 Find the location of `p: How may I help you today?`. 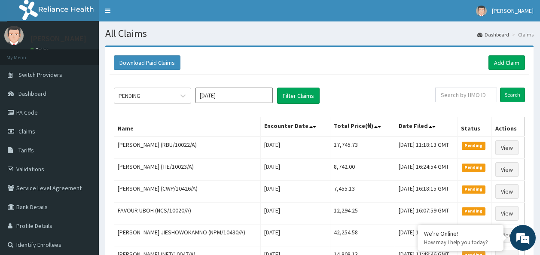

p: How may I help you today? is located at coordinates (460, 242).